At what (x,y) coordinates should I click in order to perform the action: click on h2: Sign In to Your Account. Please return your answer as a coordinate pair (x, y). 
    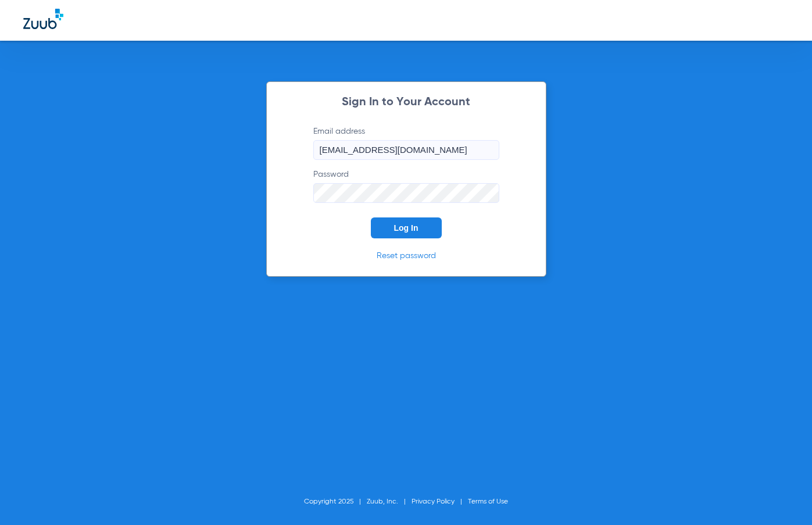
    Looking at the image, I should click on (407, 102).